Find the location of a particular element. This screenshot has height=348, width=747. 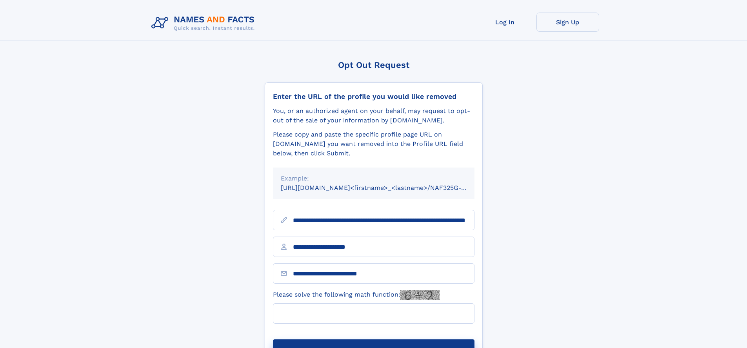

label: Please solve the following math function: is located at coordinates (356, 295).